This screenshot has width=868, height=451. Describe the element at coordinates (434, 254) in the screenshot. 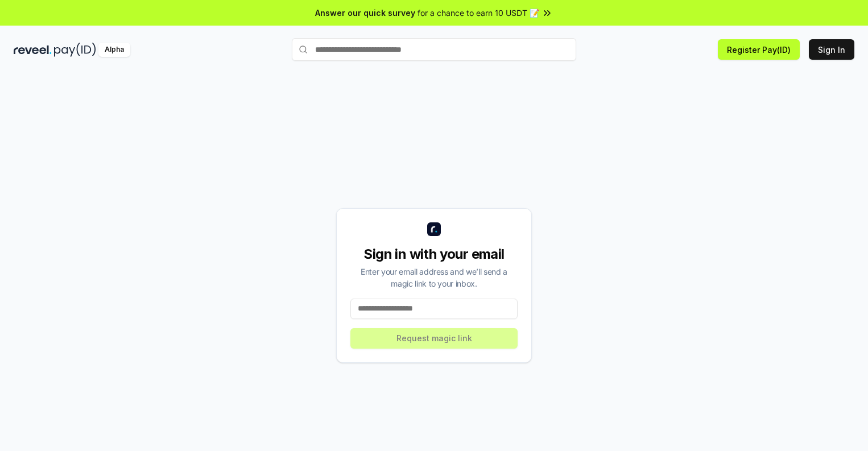

I see `div: Sign in with your email` at that location.